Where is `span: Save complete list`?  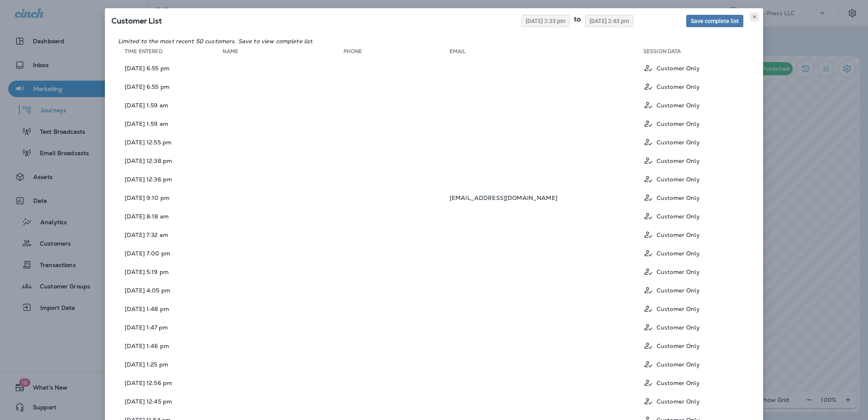
span: Save complete list is located at coordinates (714, 21).